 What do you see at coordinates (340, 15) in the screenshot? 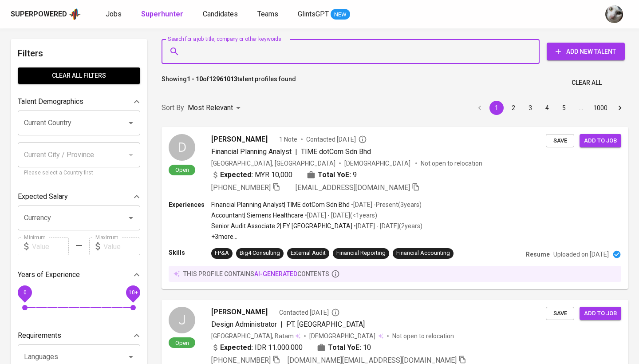
I see `span: NEW` at bounding box center [340, 15].